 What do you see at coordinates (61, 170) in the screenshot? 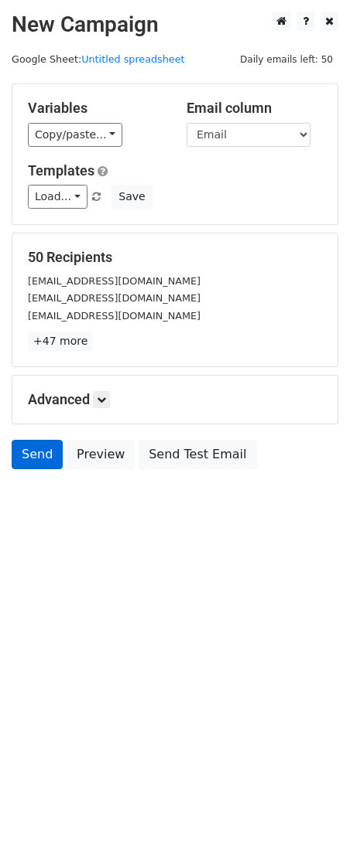
I see `a: Templates` at bounding box center [61, 170].